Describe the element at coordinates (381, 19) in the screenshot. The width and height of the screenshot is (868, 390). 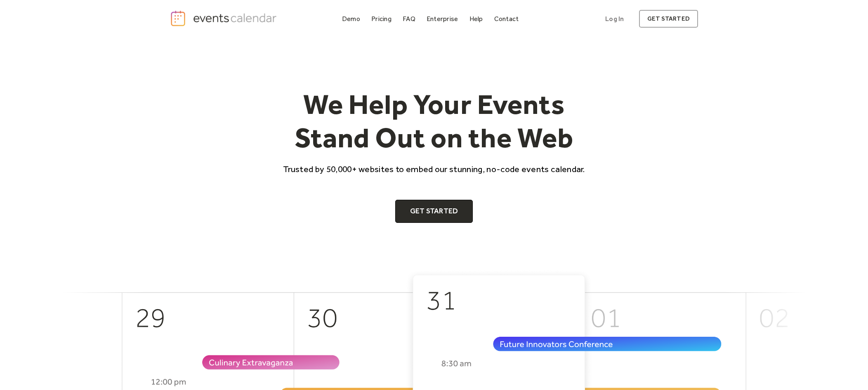
I see `div: Pricing` at that location.